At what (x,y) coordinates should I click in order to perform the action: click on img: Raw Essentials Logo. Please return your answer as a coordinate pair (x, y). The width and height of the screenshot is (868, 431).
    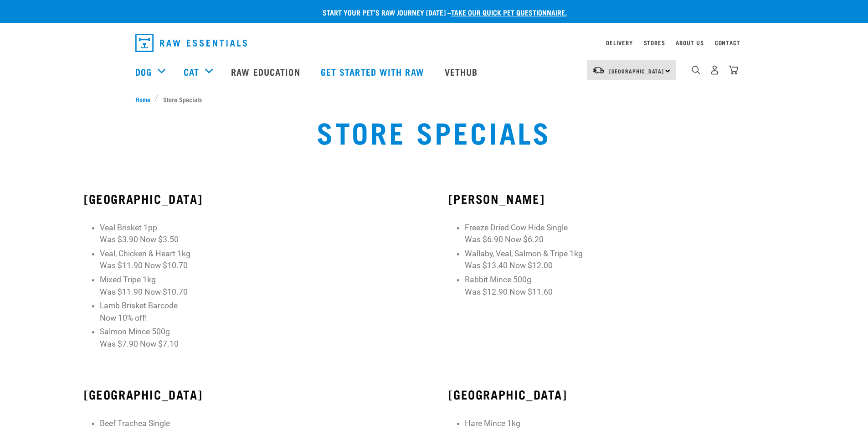
    Looking at the image, I should click on (191, 43).